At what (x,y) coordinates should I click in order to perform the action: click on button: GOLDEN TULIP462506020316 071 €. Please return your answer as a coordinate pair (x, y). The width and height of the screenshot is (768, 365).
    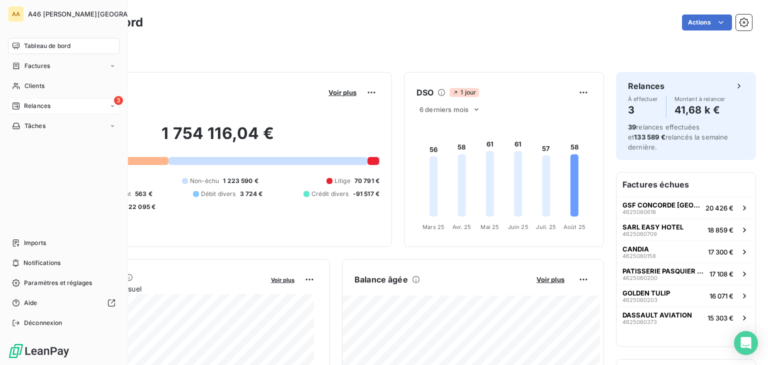
    Looking at the image, I should click on (686, 296).